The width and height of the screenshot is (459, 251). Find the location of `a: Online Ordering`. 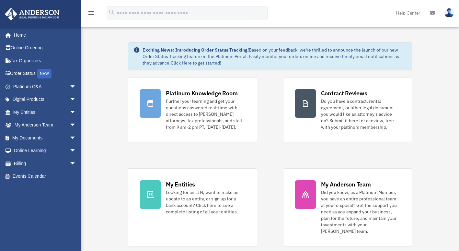

a: Online Ordering is located at coordinates (45, 48).